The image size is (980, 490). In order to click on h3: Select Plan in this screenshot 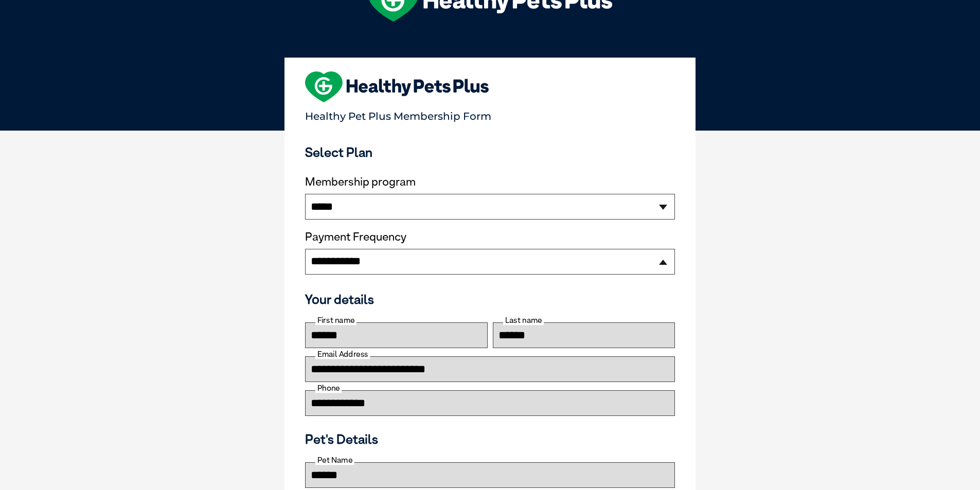, I will do `click(490, 152)`.